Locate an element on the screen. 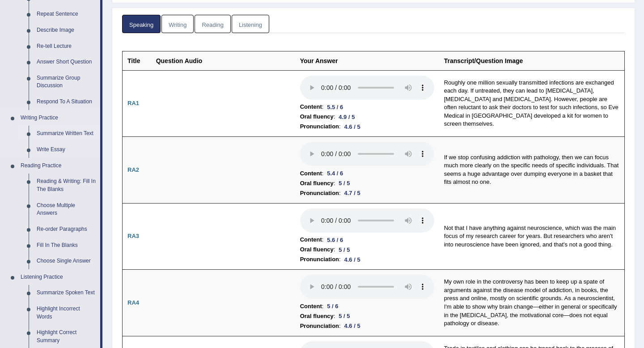 Image resolution: width=644 pixels, height=348 pixels. b: RA4 is located at coordinates (133, 303).